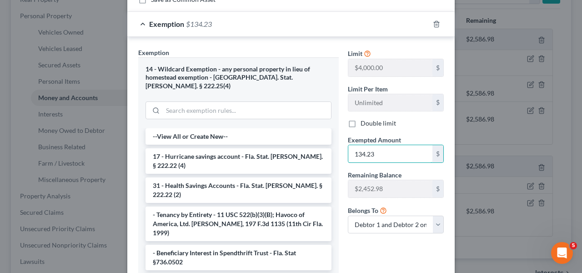 The width and height of the screenshot is (582, 273). Describe the element at coordinates (379, 123) in the screenshot. I see `label: Double limit` at that location.